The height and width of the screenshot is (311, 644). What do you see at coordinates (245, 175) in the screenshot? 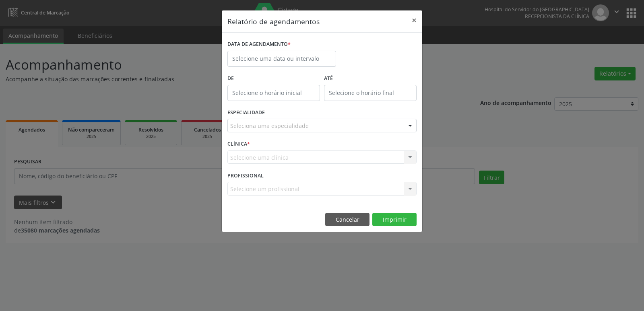
I see `label: PROFISSIONAL` at bounding box center [245, 175].